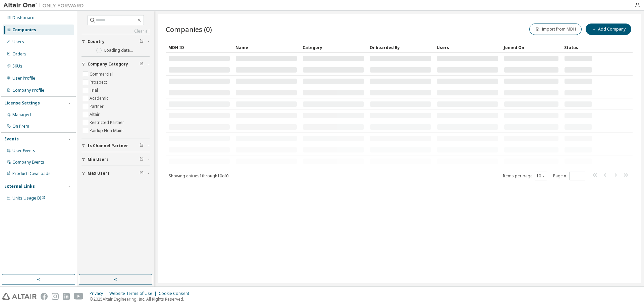 This screenshot has height=306, width=644. Describe the element at coordinates (333, 47) in the screenshot. I see `div: Category` at that location.